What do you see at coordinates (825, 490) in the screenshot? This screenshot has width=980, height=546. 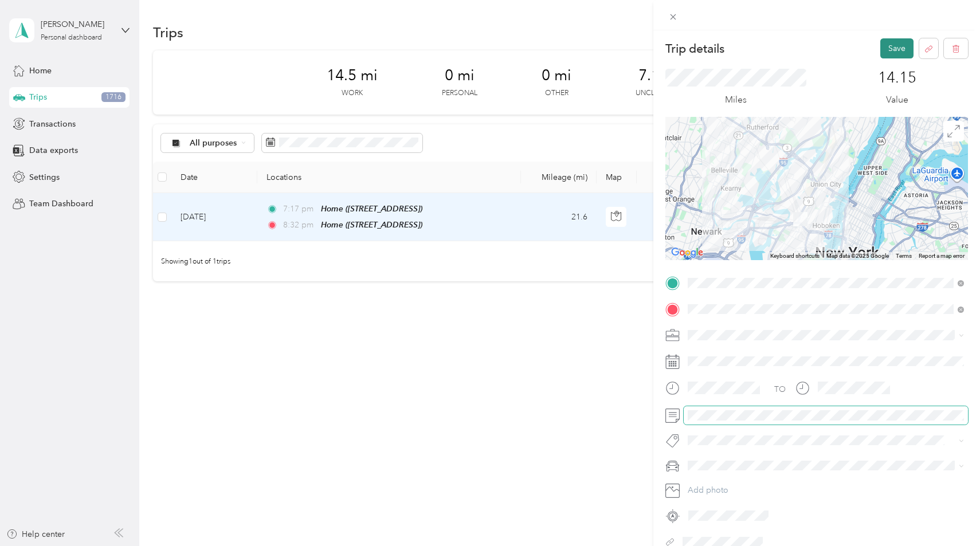 I see `button: Add photo` at bounding box center [825, 490].